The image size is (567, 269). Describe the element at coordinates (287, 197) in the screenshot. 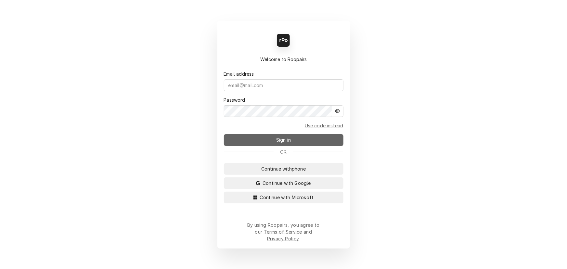

I see `span: Continue with Microsoft` at that location.